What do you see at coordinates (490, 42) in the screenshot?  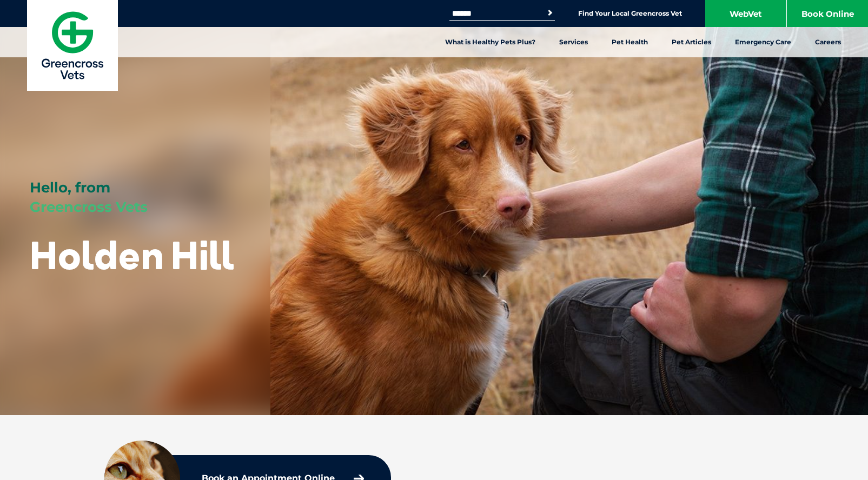 I see `a: What is Healthy Pets Plus?` at bounding box center [490, 42].